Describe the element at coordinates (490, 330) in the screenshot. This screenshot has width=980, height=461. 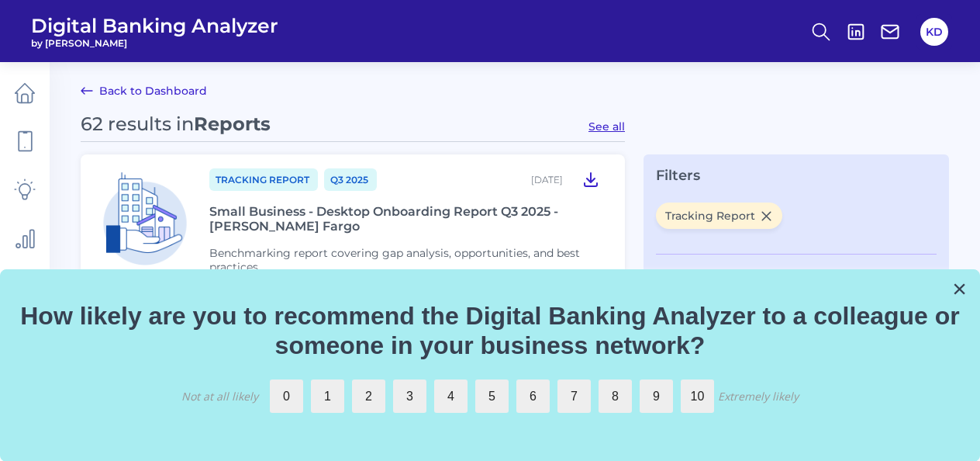
I see `p: How likely are you to recommend the Digital Banking Analyzer to a colleague or someone in your bu...` at that location.